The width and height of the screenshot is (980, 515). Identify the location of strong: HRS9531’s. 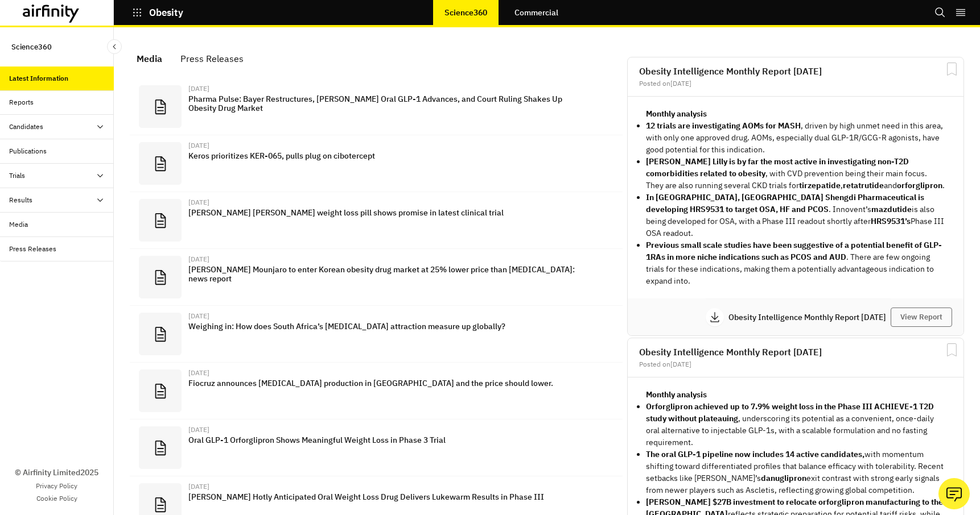
(890, 221).